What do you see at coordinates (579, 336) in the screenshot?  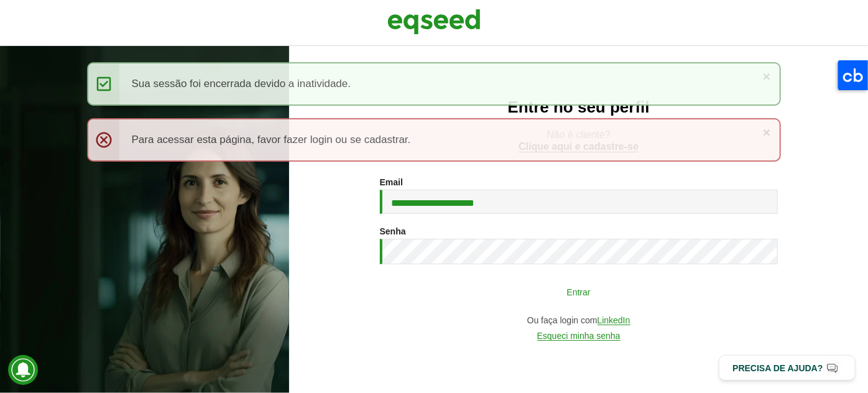 I see `a: Esqueci minha senha` at bounding box center [579, 336].